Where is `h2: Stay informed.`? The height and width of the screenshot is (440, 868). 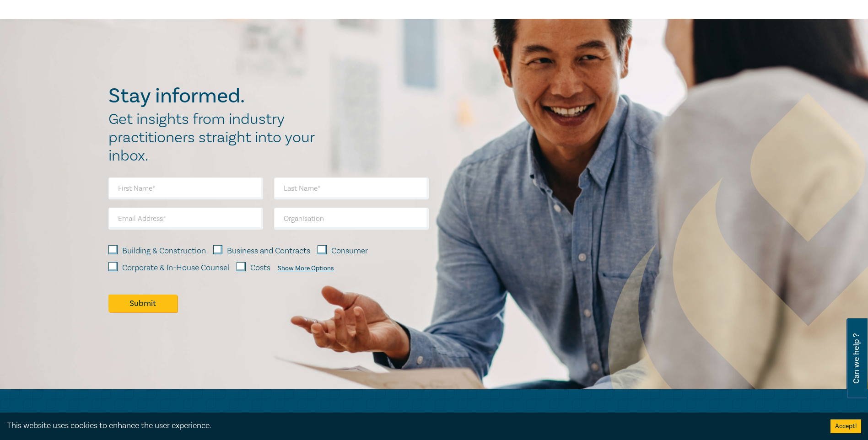
h2: Stay informed. is located at coordinates (217, 96).